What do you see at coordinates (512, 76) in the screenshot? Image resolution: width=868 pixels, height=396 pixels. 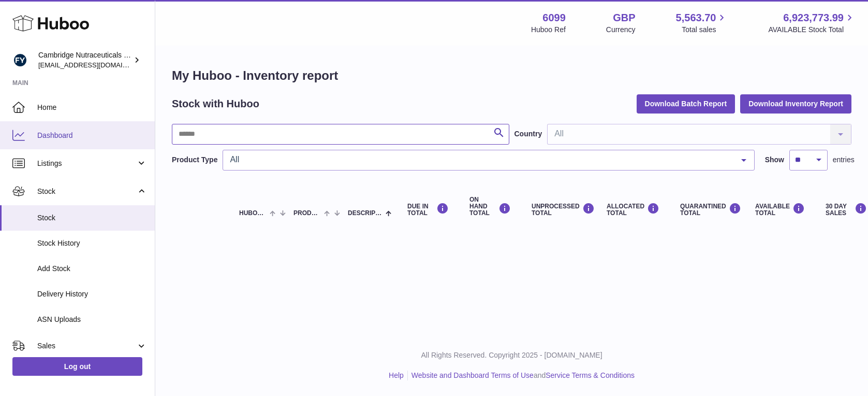 I see `h1: My Huboo - Inventory report` at bounding box center [512, 76].